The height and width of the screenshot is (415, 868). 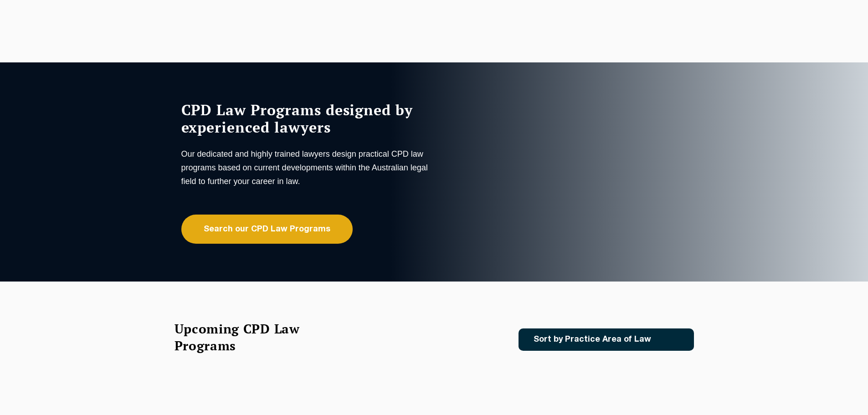 I want to click on a: Search our CPD Law Programs, so click(x=267, y=229).